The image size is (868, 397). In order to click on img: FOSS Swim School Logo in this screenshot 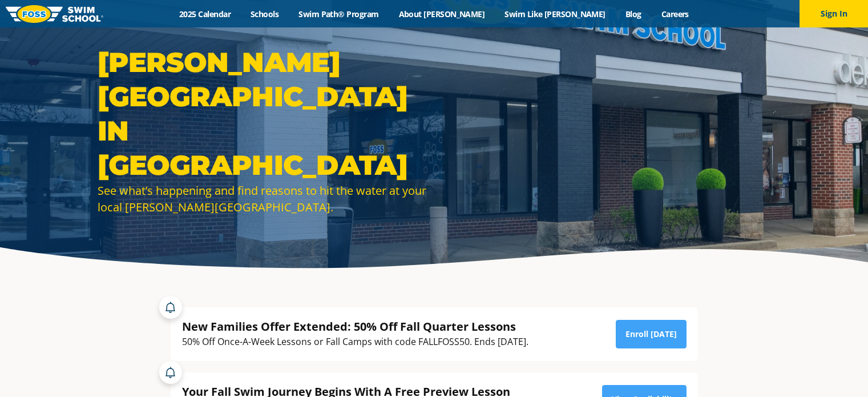, I will do `click(54, 13)`.